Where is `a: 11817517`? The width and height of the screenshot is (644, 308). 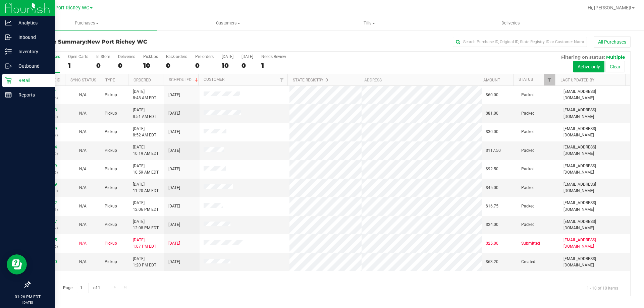
a: 11817517 is located at coordinates (47, 222).